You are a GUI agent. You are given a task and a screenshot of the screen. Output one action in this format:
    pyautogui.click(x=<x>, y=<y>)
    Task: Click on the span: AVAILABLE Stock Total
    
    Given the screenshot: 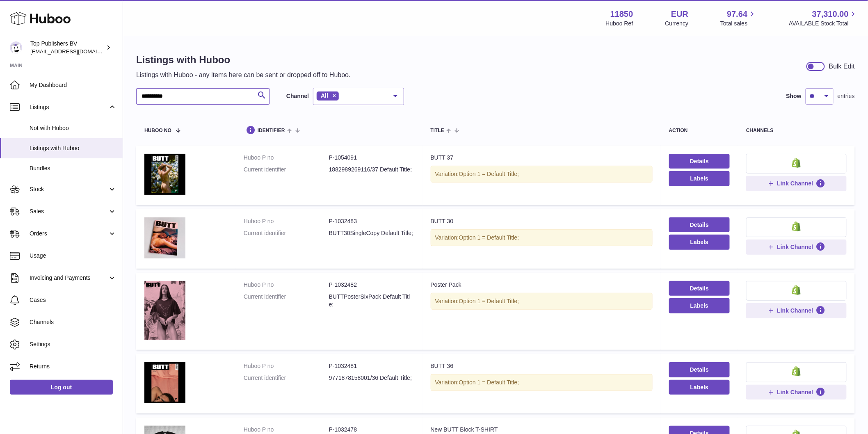 What is the action you would take?
    pyautogui.click(x=823, y=24)
    